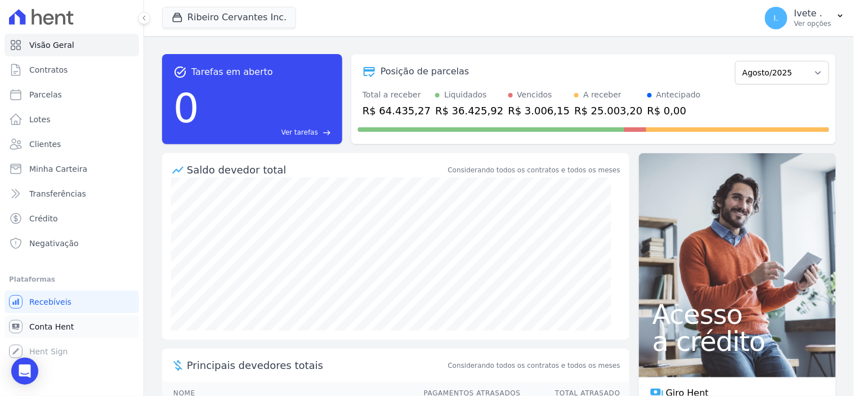 This screenshot has width=854, height=396. Describe the element at coordinates (186, 108) in the screenshot. I see `div: 0` at that location.